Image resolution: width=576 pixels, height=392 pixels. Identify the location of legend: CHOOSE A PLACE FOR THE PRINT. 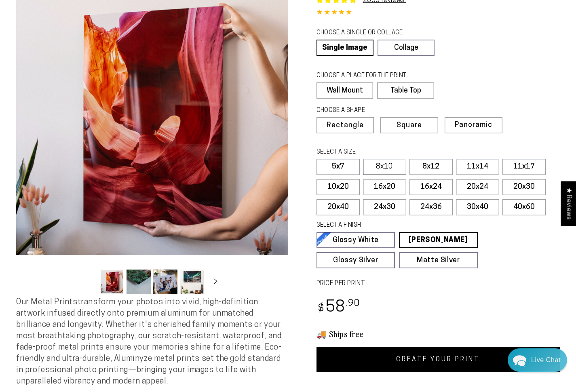
(371, 76).